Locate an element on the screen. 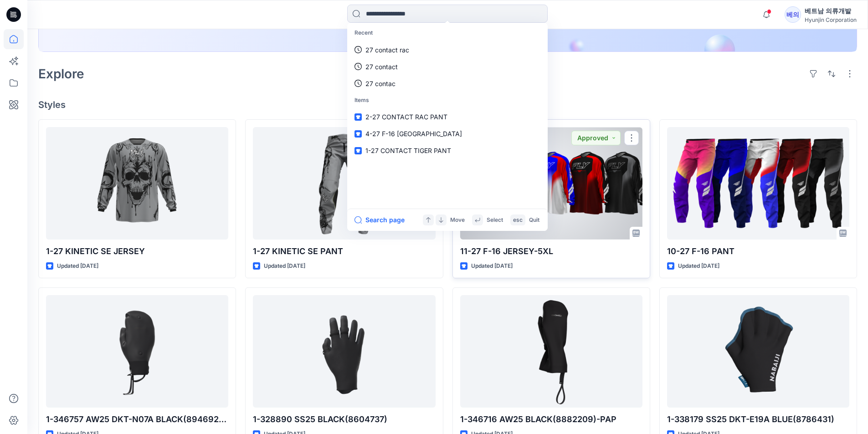 This screenshot has height=434, width=868. p: 1-27 KINETIC SE JERSEY is located at coordinates (137, 251).